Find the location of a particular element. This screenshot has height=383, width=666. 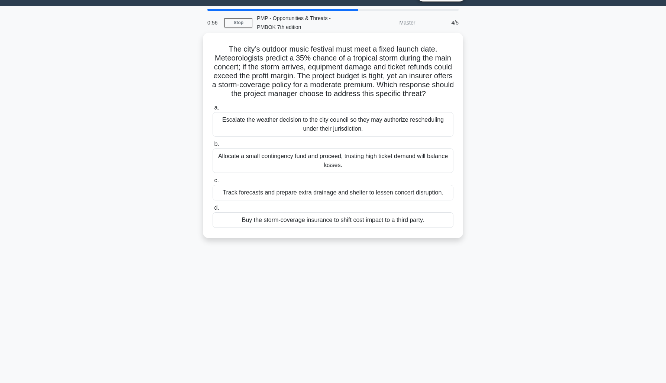

div: Master is located at coordinates (387, 23).